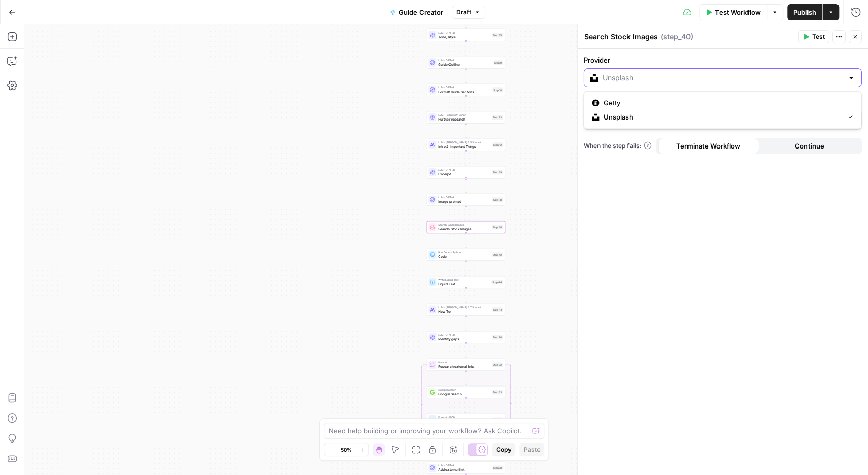 This screenshot has width=868, height=475. What do you see at coordinates (466, 227) in the screenshot?
I see `div: Search Stock ImagesSearch Stock ImagesStep 40` at bounding box center [466, 227].